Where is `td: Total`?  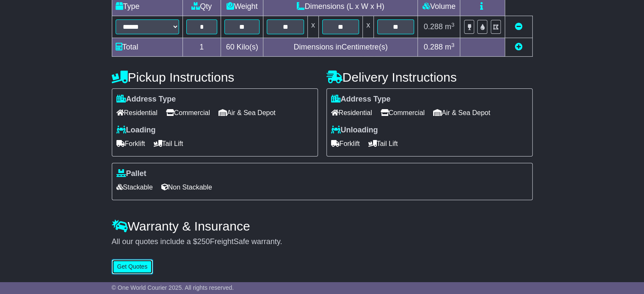 td: Total is located at coordinates (147, 47).